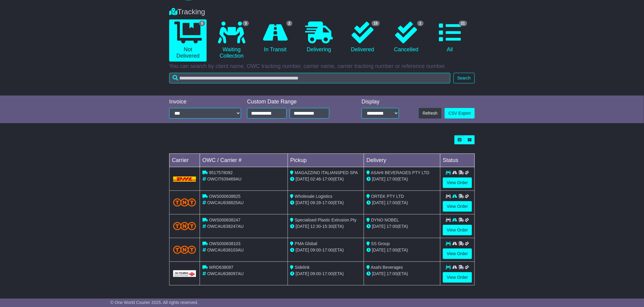 The width and height of the screenshot is (644, 307). I want to click on span: OWS000638247, so click(225, 220).